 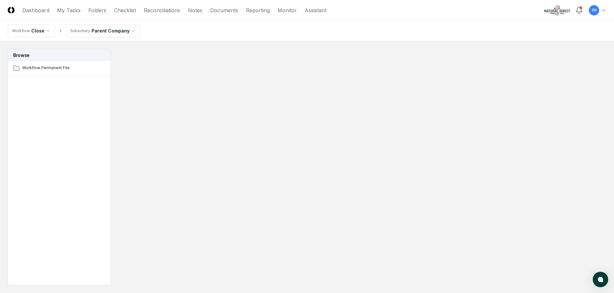 I want to click on a: Reconciliations, so click(x=162, y=10).